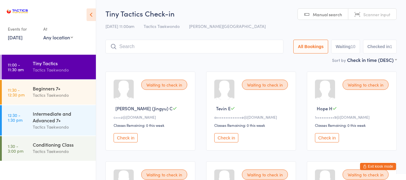 This screenshot has width=406, height=180. Describe the element at coordinates (62, 144) in the screenshot. I see `div: Conditioning Class` at that location.